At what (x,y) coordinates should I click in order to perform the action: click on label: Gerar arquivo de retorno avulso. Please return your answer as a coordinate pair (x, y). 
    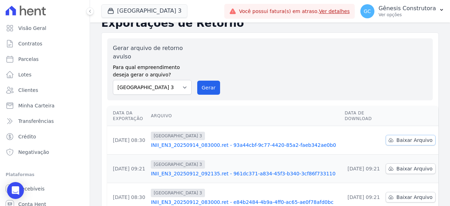
    Looking at the image, I should click on (152, 52).